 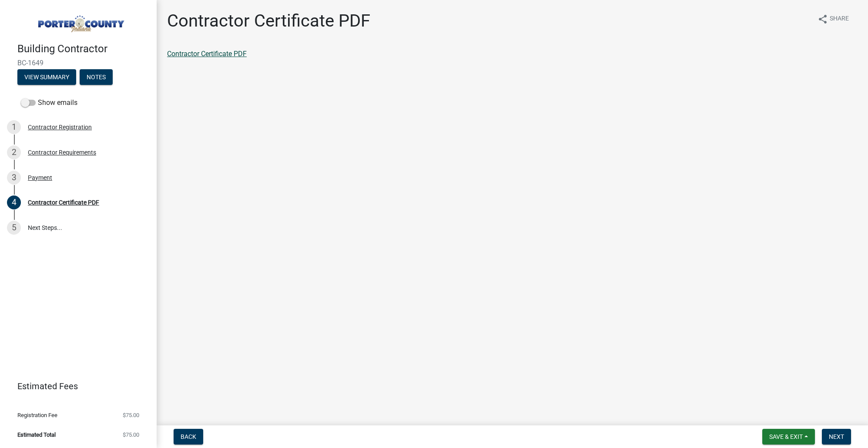 I want to click on span: Registration Fee, so click(x=37, y=415).